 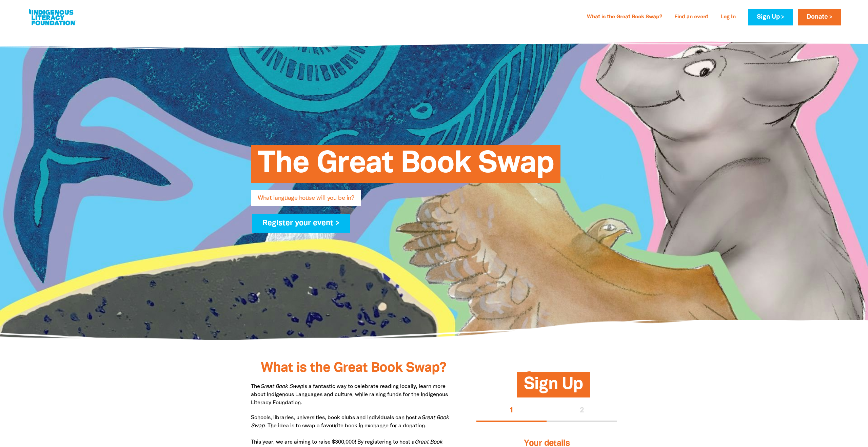 What do you see at coordinates (306, 201) in the screenshot?
I see `span: What language house will you be in?` at bounding box center [306, 201].